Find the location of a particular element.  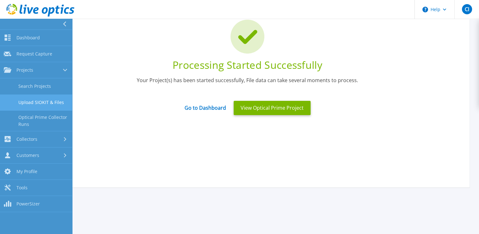

span: My Profile is located at coordinates (27, 171).